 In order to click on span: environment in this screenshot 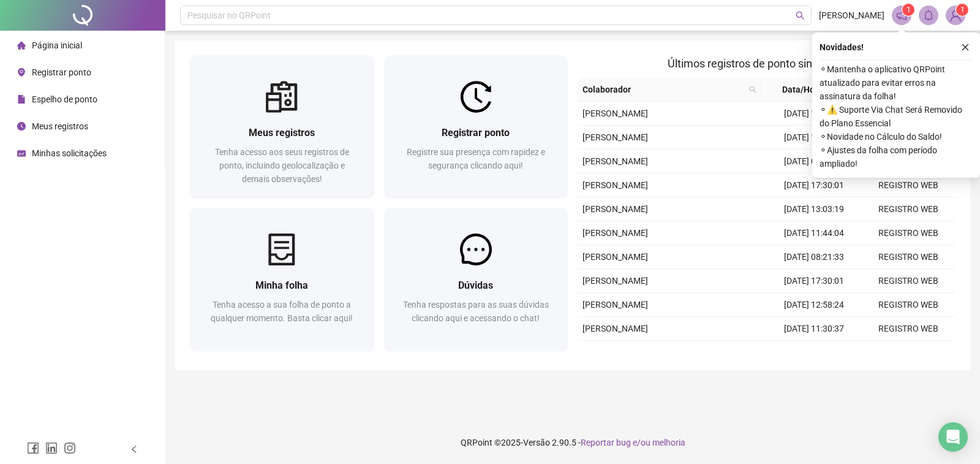, I will do `click(21, 73)`.